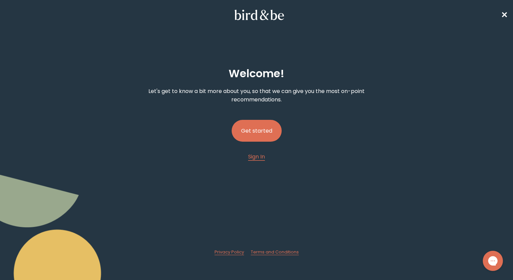 This screenshot has height=280, width=513. Describe the element at coordinates (256, 156) in the screenshot. I see `a: Sign In` at that location.